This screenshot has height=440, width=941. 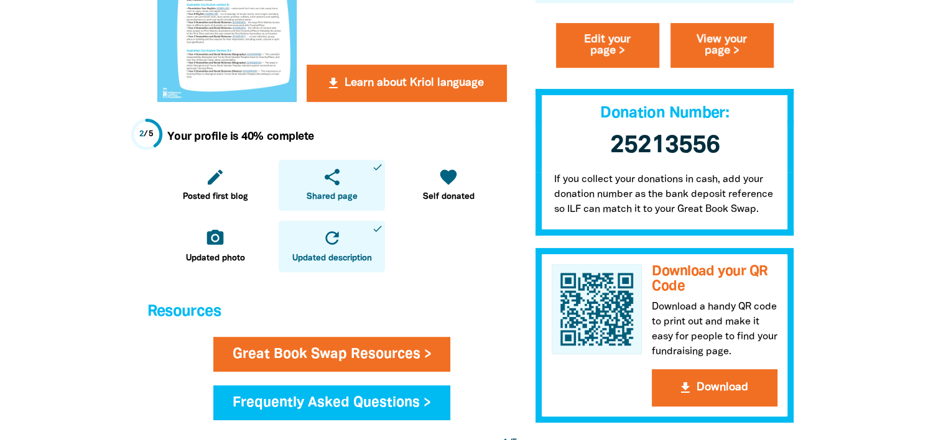 What do you see at coordinates (215, 238) in the screenshot?
I see `i: camera_alt` at bounding box center [215, 238].